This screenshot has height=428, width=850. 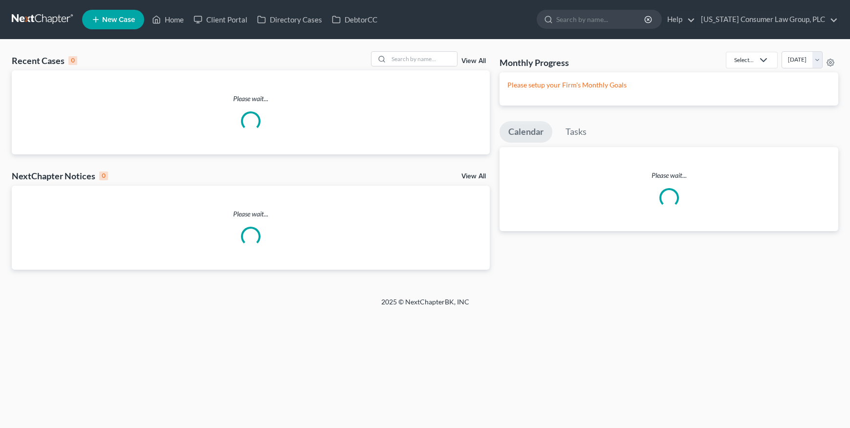 I want to click on span: New Case, so click(x=118, y=20).